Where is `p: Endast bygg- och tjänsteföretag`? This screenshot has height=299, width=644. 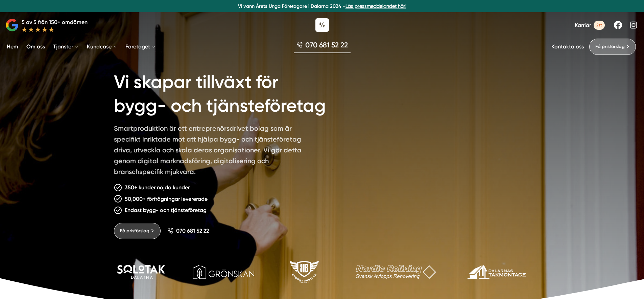
p: Endast bygg- och tjänsteföretag is located at coordinates (166, 210).